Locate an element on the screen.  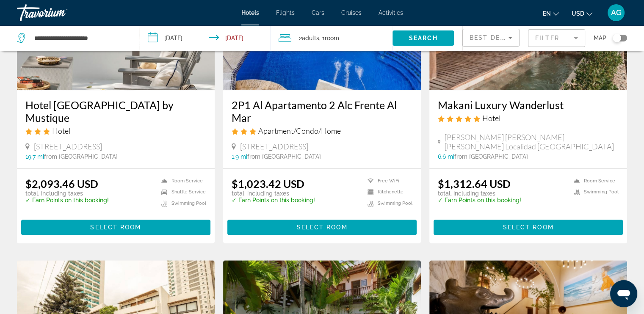
li: Free WiFi is located at coordinates (388, 181).